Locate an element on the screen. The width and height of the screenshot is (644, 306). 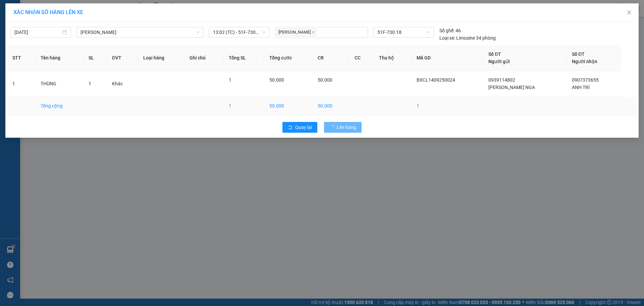
td: Tổng cộng is located at coordinates (59, 106).